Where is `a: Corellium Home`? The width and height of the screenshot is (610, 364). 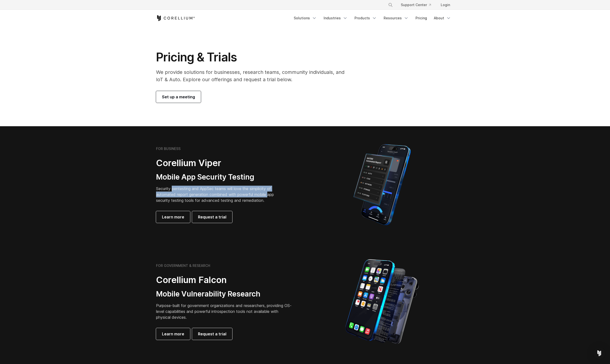
a: Corellium Home is located at coordinates (176, 18).